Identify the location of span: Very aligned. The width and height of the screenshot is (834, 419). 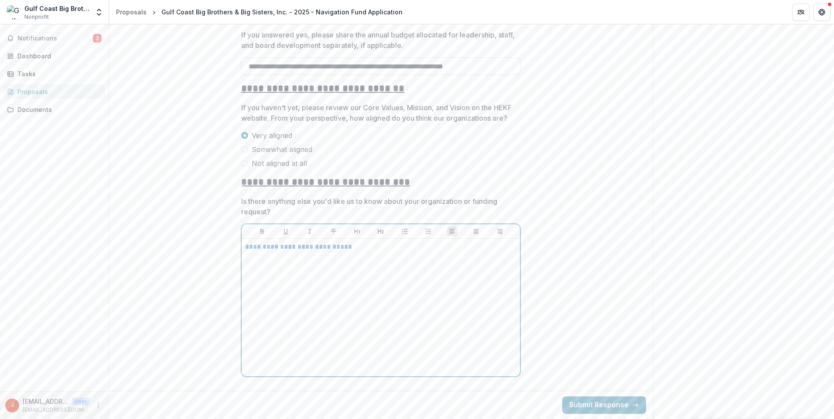
(272, 136).